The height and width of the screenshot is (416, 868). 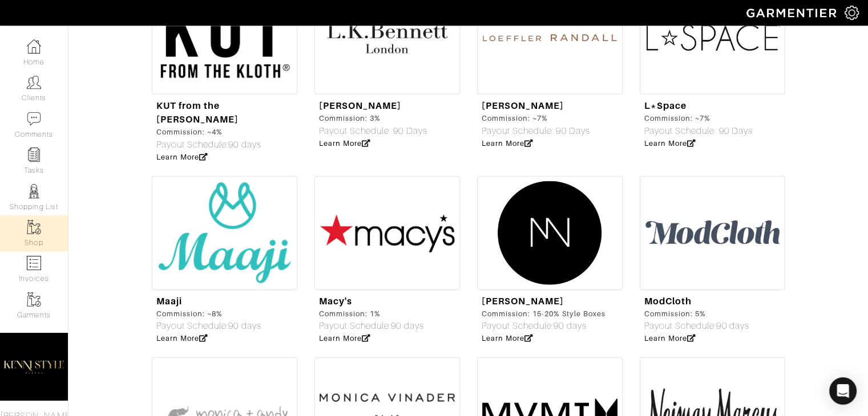 I want to click on div: Commission: ~4%, so click(x=224, y=131).